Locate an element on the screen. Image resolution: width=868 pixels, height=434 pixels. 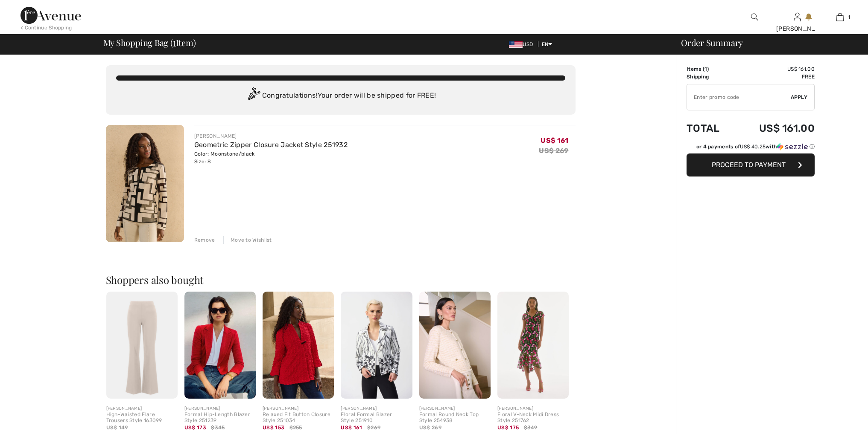
img: Sezzle is located at coordinates (792, 147).